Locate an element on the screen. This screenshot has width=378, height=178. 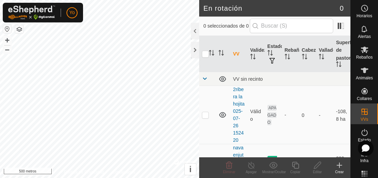
font: 2ribera la hojita025-07-26 152420 is located at coordinates (238, 114).